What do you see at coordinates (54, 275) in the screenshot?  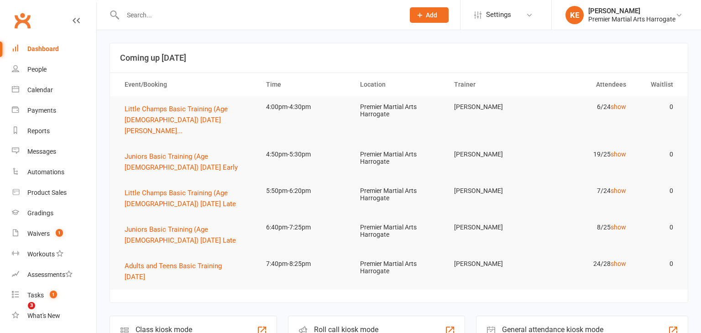 I see `a: Assessments` at bounding box center [54, 275].